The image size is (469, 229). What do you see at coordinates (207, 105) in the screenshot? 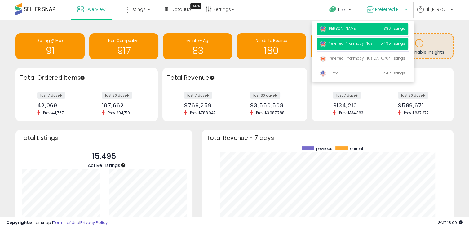
I see `div: $768,259` at bounding box center [207, 105].